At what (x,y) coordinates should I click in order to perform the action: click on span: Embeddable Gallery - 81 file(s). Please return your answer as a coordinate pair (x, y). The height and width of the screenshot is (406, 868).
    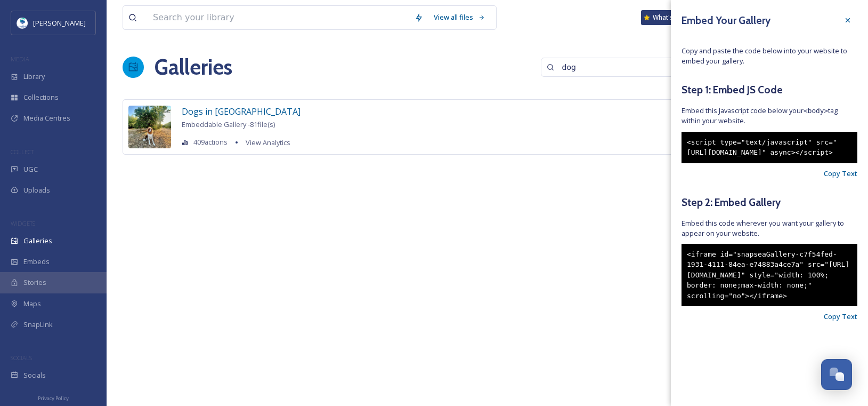
    Looking at the image, I should click on (228, 124).